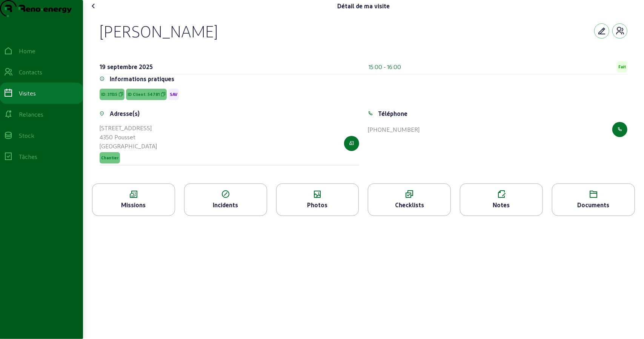 The width and height of the screenshot is (644, 339). I want to click on div: Home, so click(28, 51).